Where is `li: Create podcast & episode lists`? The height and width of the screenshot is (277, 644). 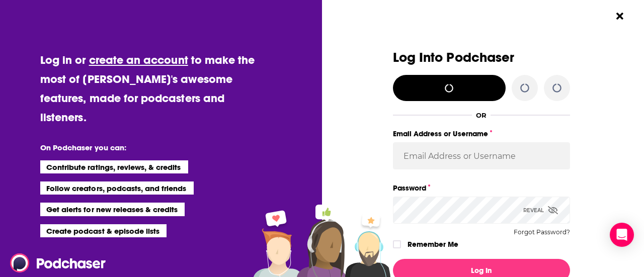
li: Create podcast & episode lists is located at coordinates (103, 230).